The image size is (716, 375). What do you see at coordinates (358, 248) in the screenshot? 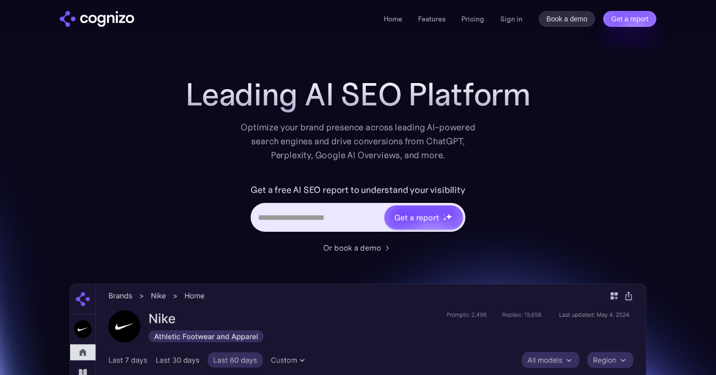
I see `a: Or book a demo` at bounding box center [358, 248].